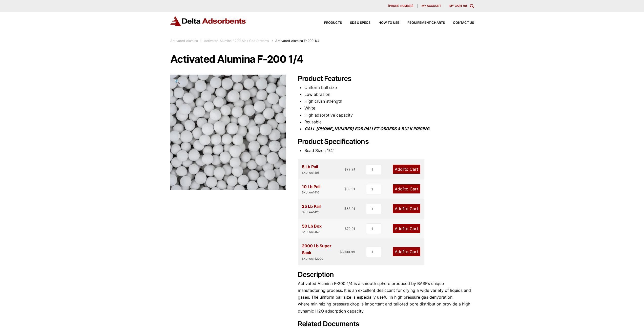 This screenshot has height=330, width=644. What do you see at coordinates (177, 82) in the screenshot?
I see `a: View full-screen image gallery` at bounding box center [177, 82].